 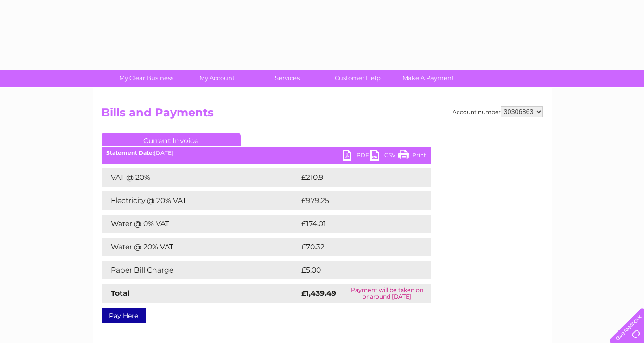 I want to click on h2: Bills and Payments, so click(x=322, y=115).